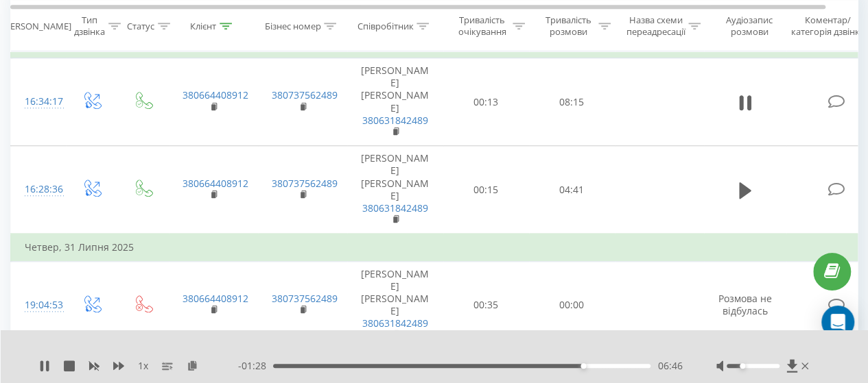  What do you see at coordinates (572, 305) in the screenshot?
I see `td: 00:00` at bounding box center [572, 305].